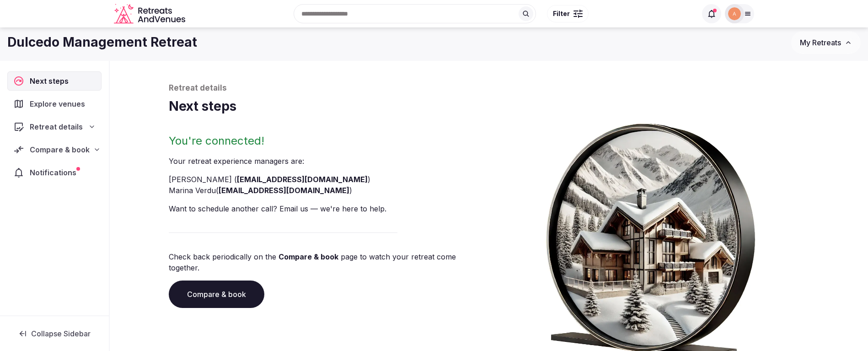 Image resolution: width=868 pixels, height=351 pixels. What do you see at coordinates (826, 43) in the screenshot?
I see `button: My Retreats` at bounding box center [826, 43].